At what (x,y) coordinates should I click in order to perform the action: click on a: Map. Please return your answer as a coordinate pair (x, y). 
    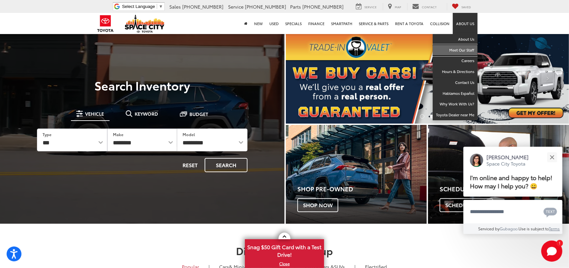
    Looking at the image, I should click on (395, 7).